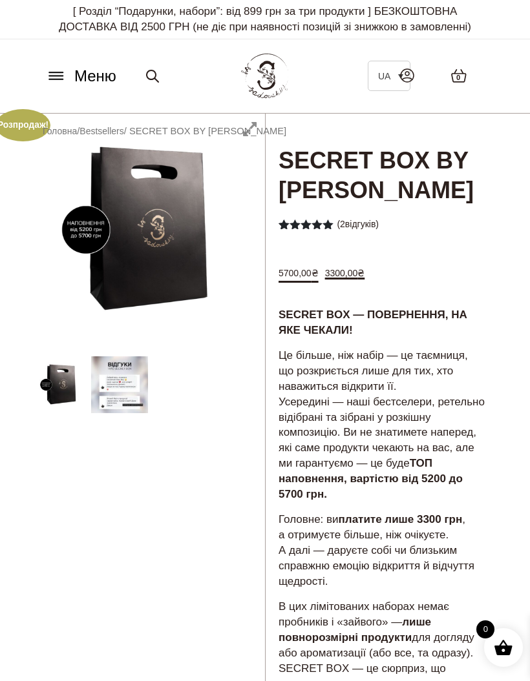  I want to click on span: 2, so click(342, 224).